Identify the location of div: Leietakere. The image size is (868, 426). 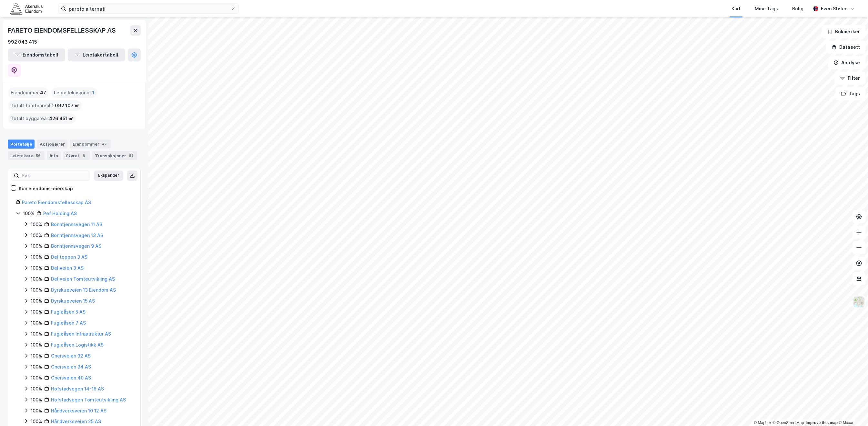
(26, 156).